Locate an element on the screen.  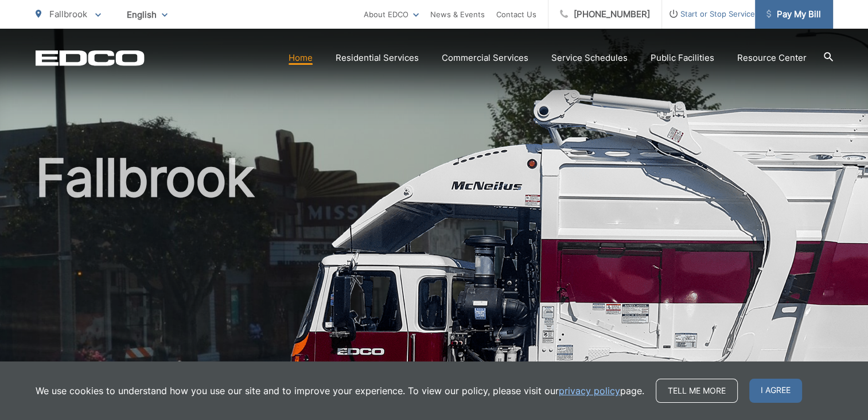
a: Service Schedules is located at coordinates (589, 58).